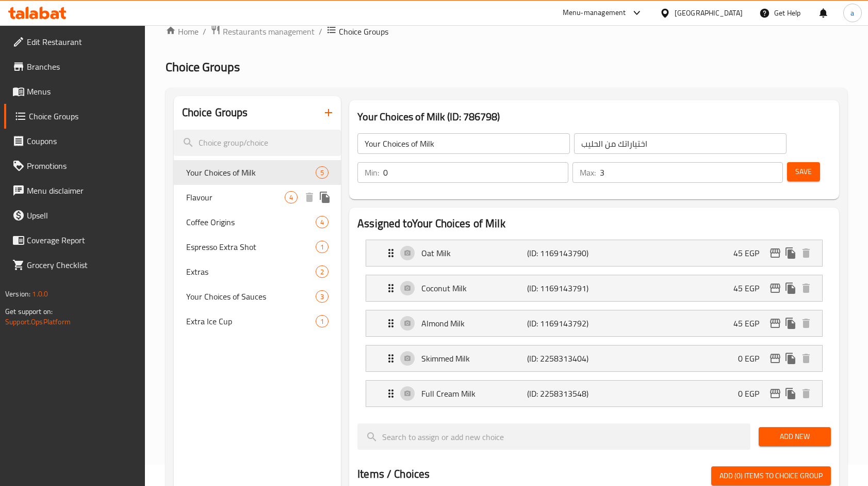  What do you see at coordinates (74, 67) in the screenshot?
I see `a: Branches` at bounding box center [74, 67].